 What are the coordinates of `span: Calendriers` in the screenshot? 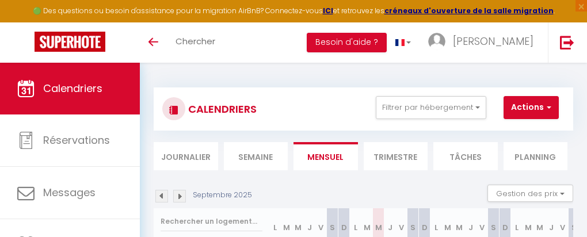 It's located at (73, 88).